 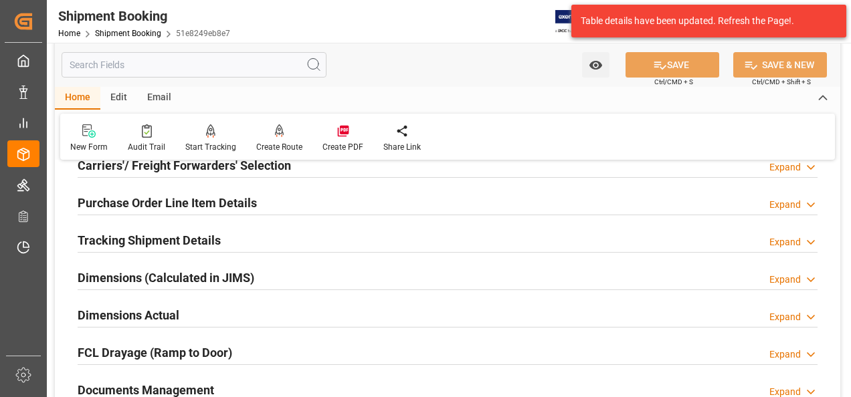 What do you see at coordinates (166, 278) in the screenshot?
I see `h2: Dimensions (Calculated in JIMS)` at bounding box center [166, 278].